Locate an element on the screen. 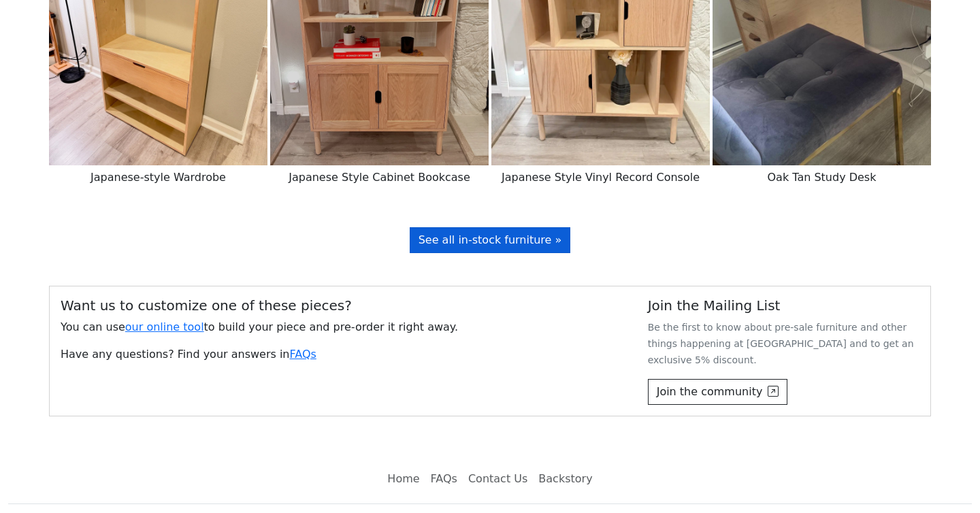 The image size is (980, 513). h6: Japanese Style Vinyl Record Console is located at coordinates (600, 177).